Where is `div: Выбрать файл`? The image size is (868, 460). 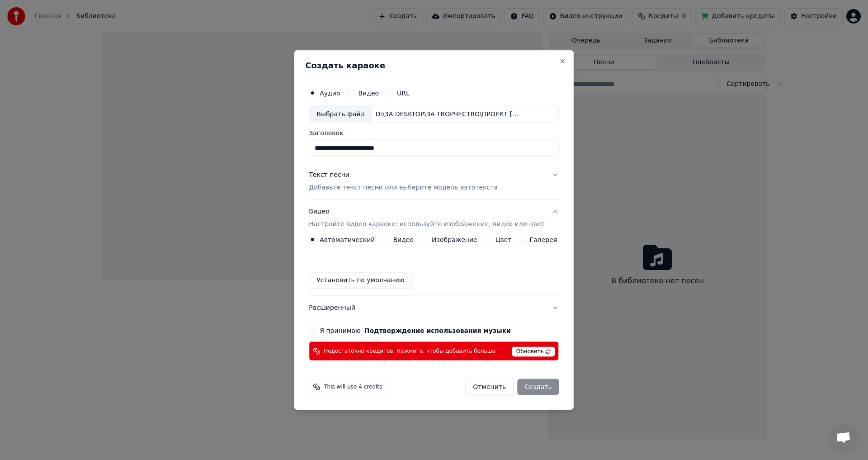
div: Выбрать файл is located at coordinates (340, 114).